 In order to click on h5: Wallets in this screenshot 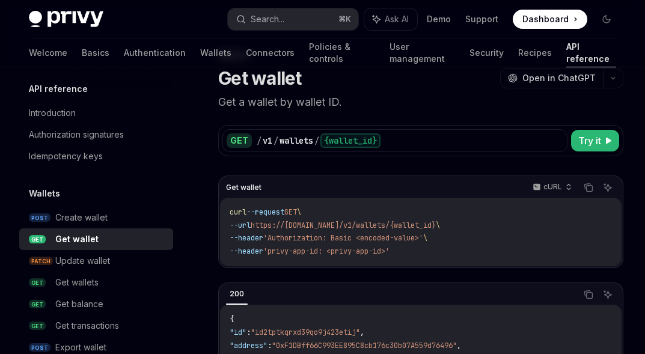, I will do `click(44, 193)`.